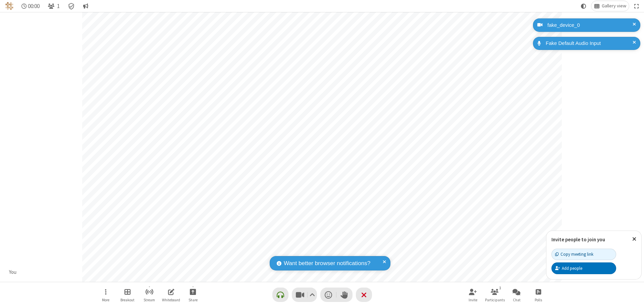 This screenshot has width=644, height=307. I want to click on button: Add people, so click(584, 268).